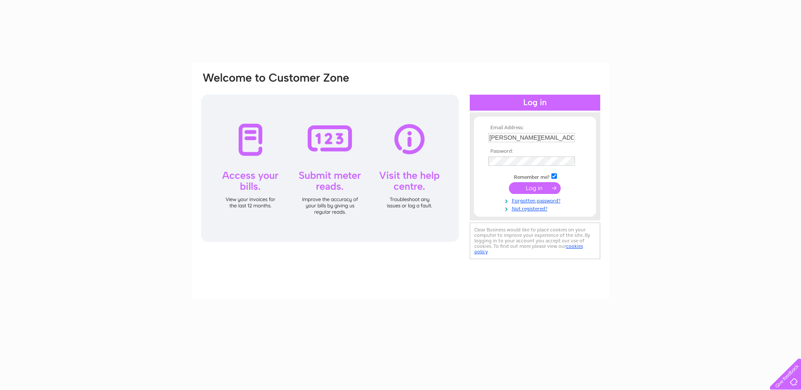  What do you see at coordinates (535, 151) in the screenshot?
I see `th: Password:` at bounding box center [535, 151].